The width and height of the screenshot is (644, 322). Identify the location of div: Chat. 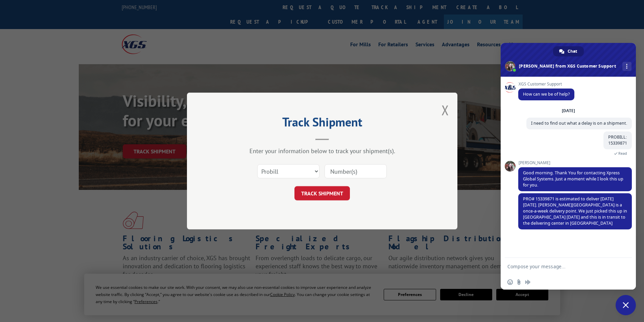
(568, 51).